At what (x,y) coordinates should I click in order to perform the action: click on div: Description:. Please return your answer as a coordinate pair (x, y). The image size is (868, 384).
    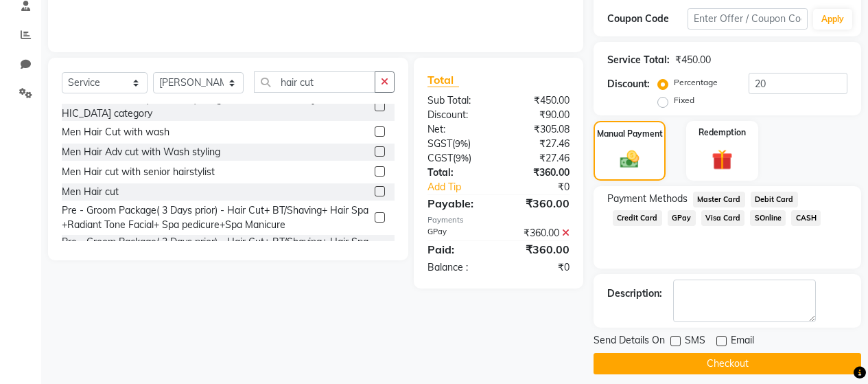
    Looking at the image, I should click on (635, 293).